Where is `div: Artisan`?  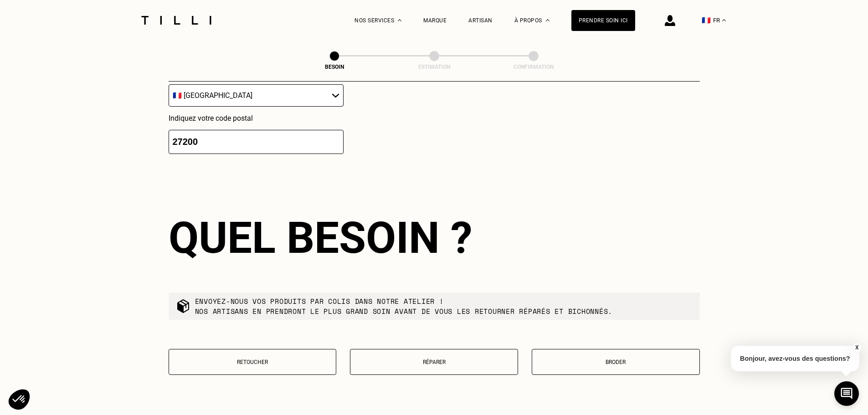
div: Artisan is located at coordinates (480, 21).